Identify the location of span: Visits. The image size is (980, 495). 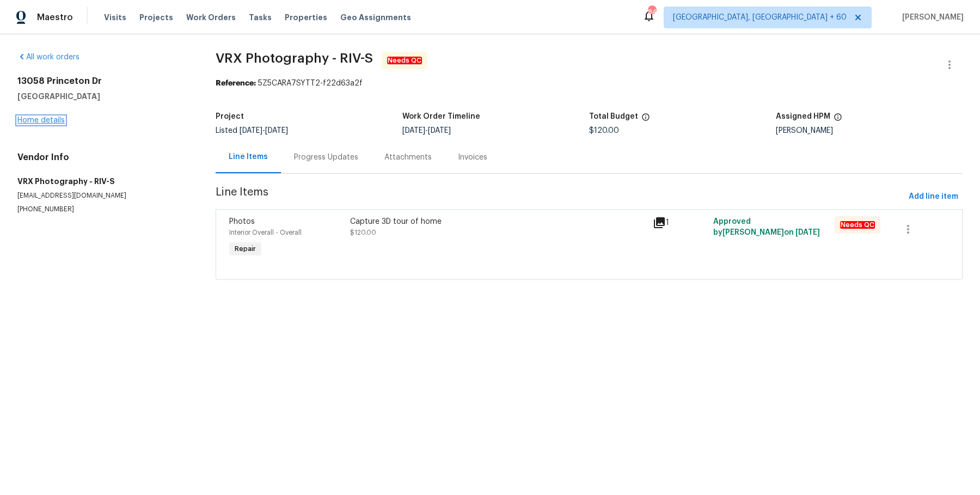
(115, 18).